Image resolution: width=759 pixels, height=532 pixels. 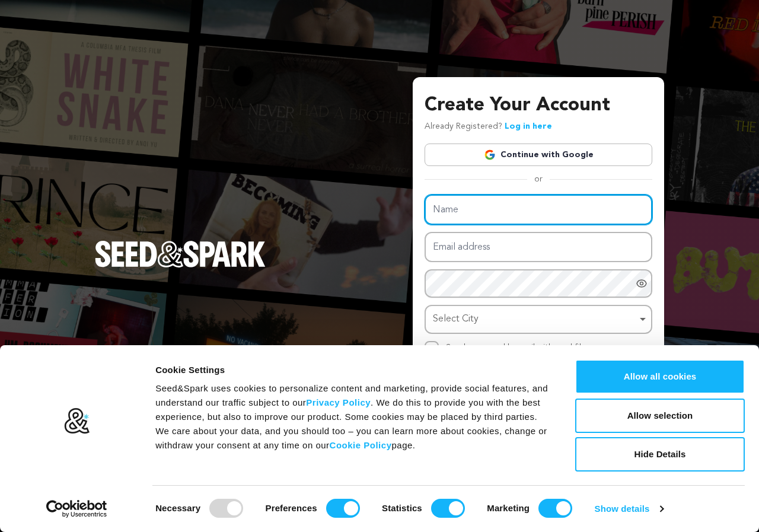 I want to click on button: Hide Details, so click(x=660, y=454).